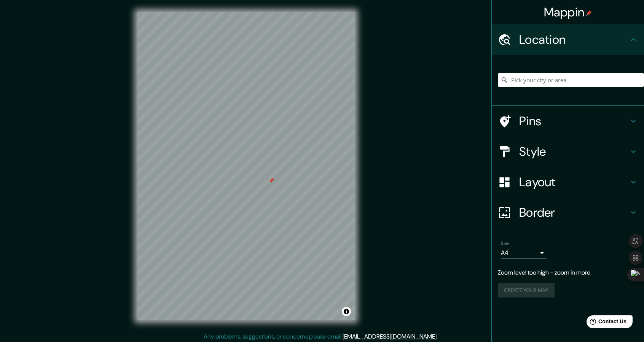 The image size is (644, 342). Describe the element at coordinates (346, 312) in the screenshot. I see `button: Toggle attribution` at that location.